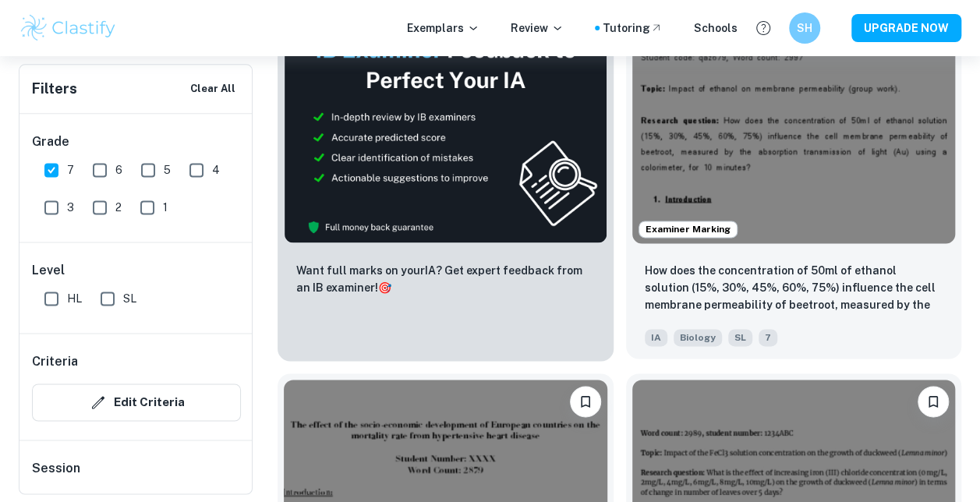 The height and width of the screenshot is (502, 980). I want to click on img: Thumbnail, so click(445, 123).